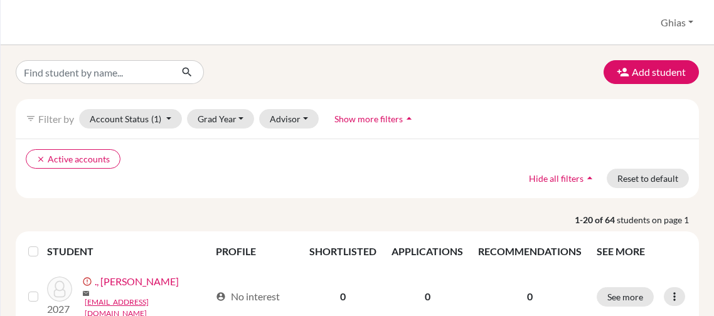 The width and height of the screenshot is (714, 316). What do you see at coordinates (677, 23) in the screenshot?
I see `button: Ghias` at bounding box center [677, 23].